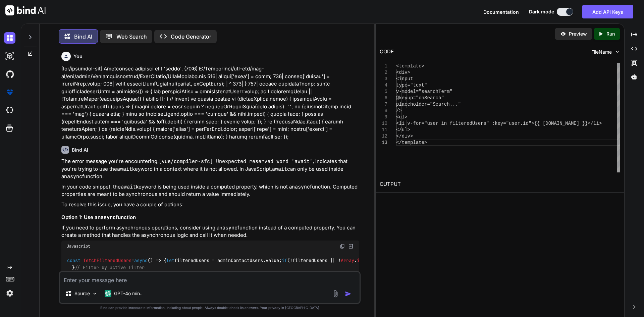 The height and width of the screenshot is (317, 644). Describe the element at coordinates (210, 169) in the screenshot. I see `p: The error message you're encountering, , indicates that you're trying to use the keyword in a con...` at that location.